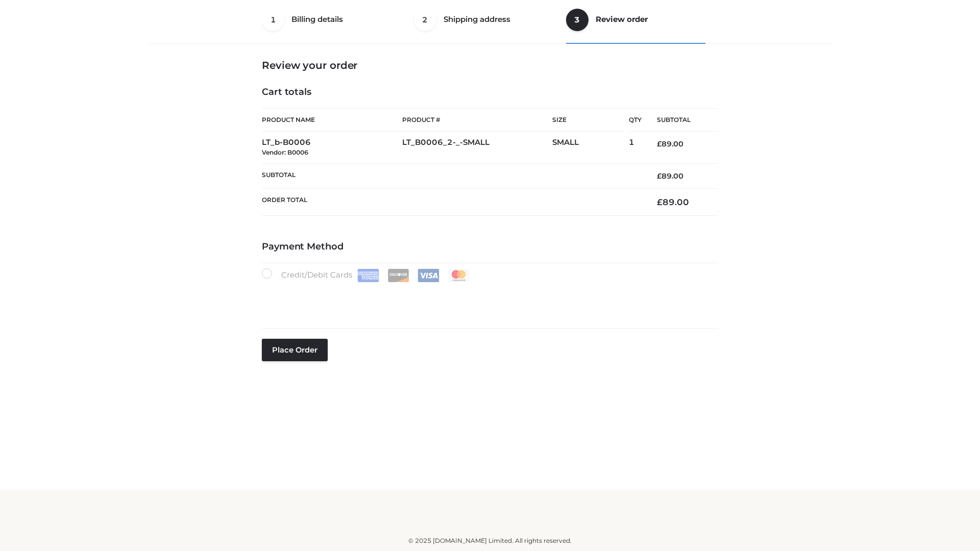 The height and width of the screenshot is (551, 980). Describe the element at coordinates (490, 92) in the screenshot. I see `h4: Cart totals` at that location.